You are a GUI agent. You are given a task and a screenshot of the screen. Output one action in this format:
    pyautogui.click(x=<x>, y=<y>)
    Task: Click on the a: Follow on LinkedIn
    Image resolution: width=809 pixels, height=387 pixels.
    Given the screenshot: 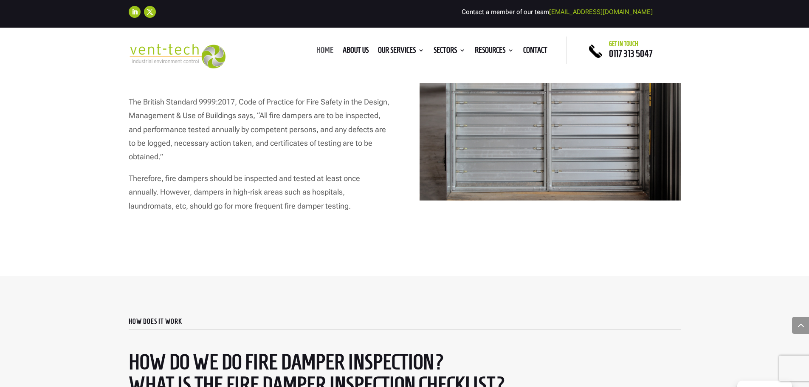 What is the action you would take?
    pyautogui.click(x=135, y=12)
    